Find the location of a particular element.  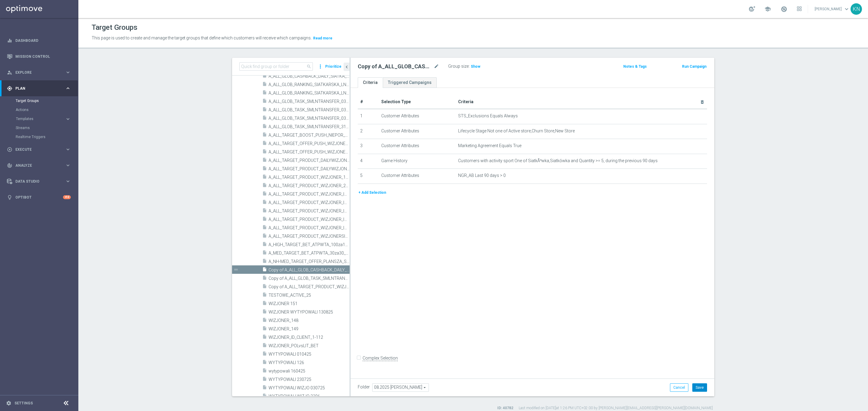

div: equalizer Dashboard is located at coordinates (39, 41).